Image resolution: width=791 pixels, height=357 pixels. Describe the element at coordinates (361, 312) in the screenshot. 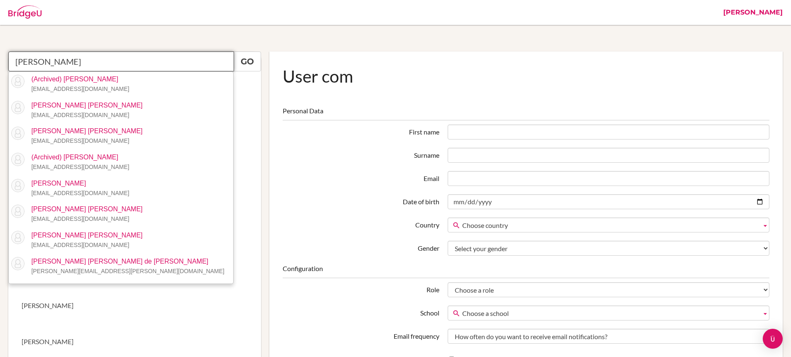

I see `label: School` at that location.